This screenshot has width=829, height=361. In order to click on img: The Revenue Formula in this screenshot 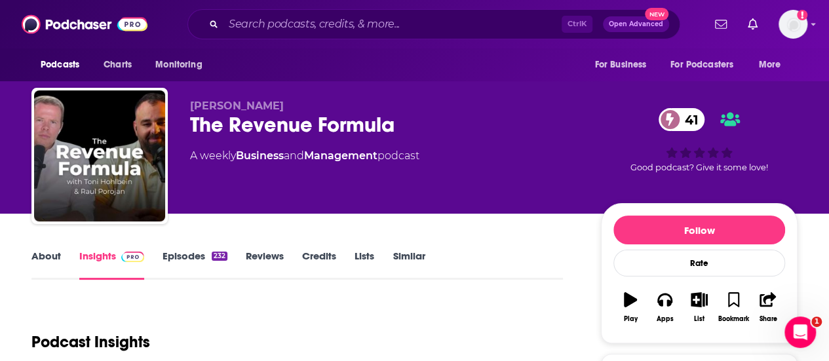, I will do `click(100, 156)`.